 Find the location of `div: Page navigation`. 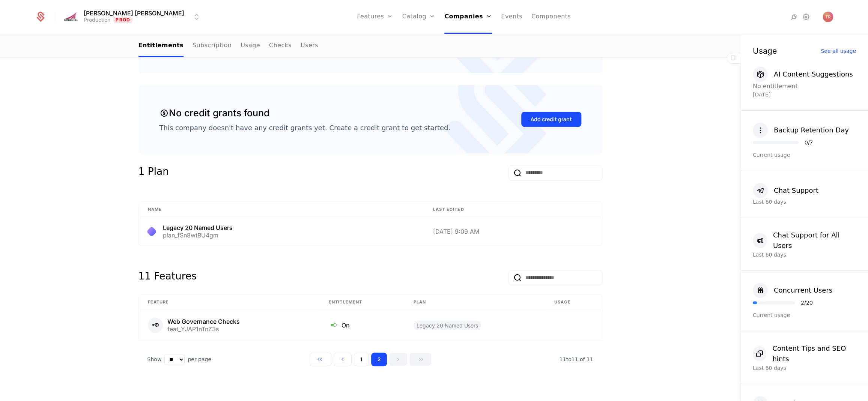

div: Page navigation is located at coordinates (371, 359).